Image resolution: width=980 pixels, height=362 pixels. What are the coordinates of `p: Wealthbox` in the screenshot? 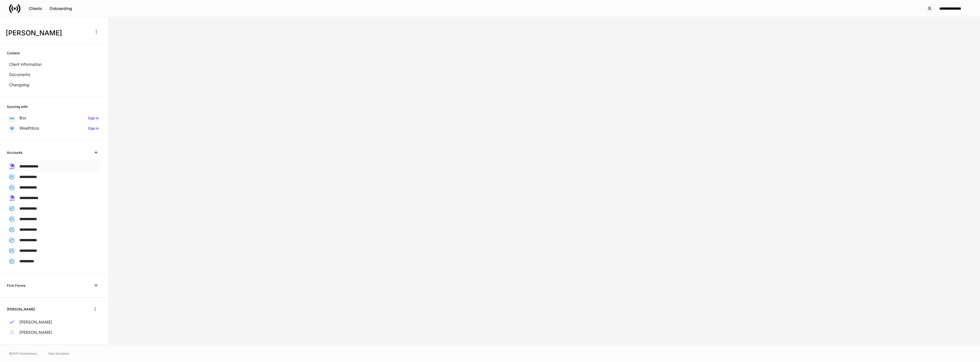 It's located at (29, 128).